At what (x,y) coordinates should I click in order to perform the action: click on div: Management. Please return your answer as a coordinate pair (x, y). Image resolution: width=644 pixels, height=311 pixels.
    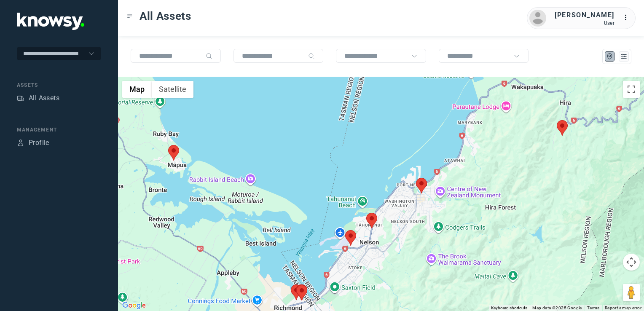
    Looking at the image, I should click on (59, 130).